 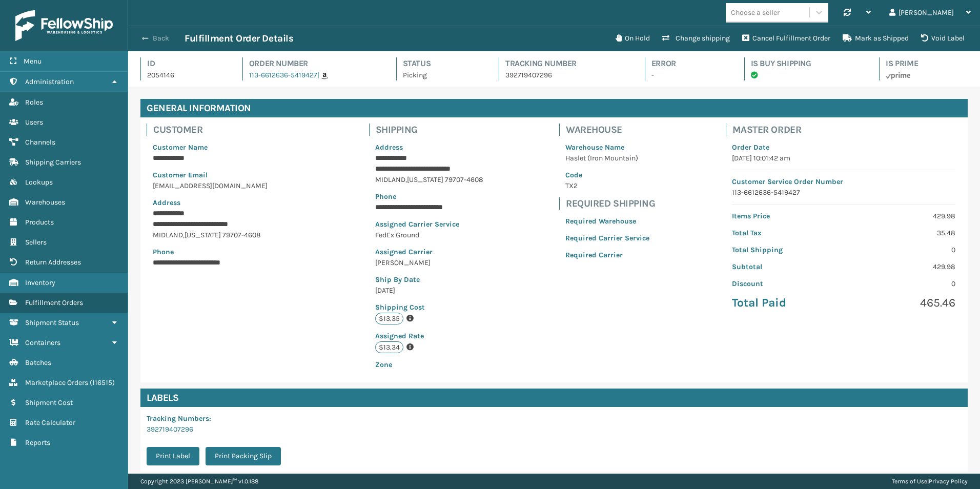 What do you see at coordinates (689, 63) in the screenshot?
I see `h4: Error` at bounding box center [689, 63].